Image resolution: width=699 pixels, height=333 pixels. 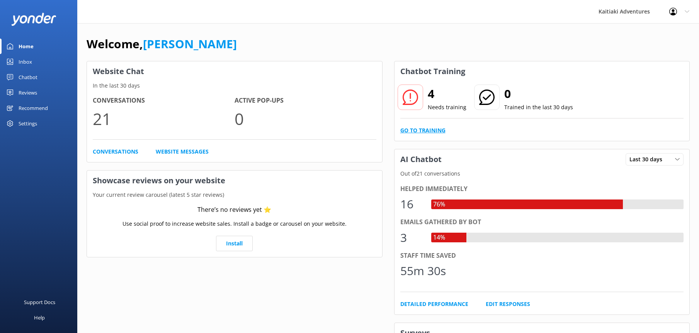 What do you see at coordinates (235, 71) in the screenshot?
I see `h3: Website Chat` at bounding box center [235, 71].